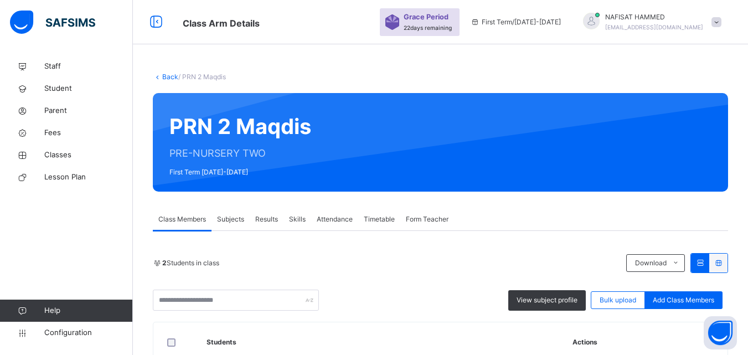  I want to click on span: Results, so click(266, 219).